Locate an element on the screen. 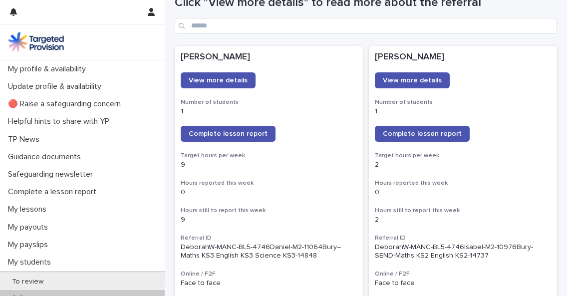 Image resolution: width=567 pixels, height=296 pixels. p: Safeguarding newsletter is located at coordinates (52, 174).